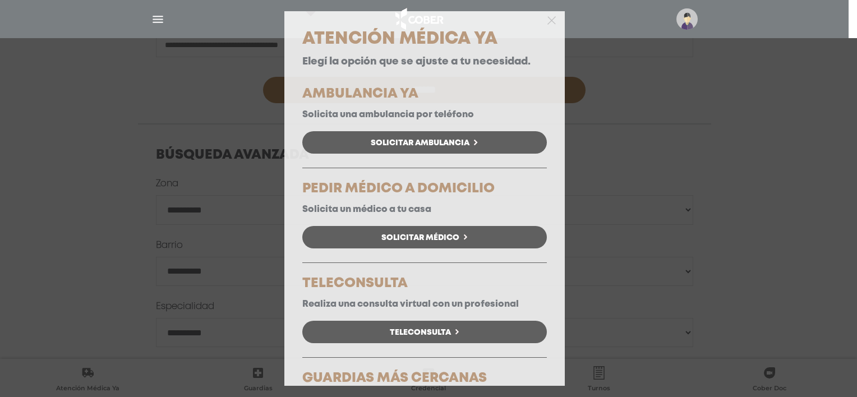  I want to click on a: Teleconsulta, so click(424, 332).